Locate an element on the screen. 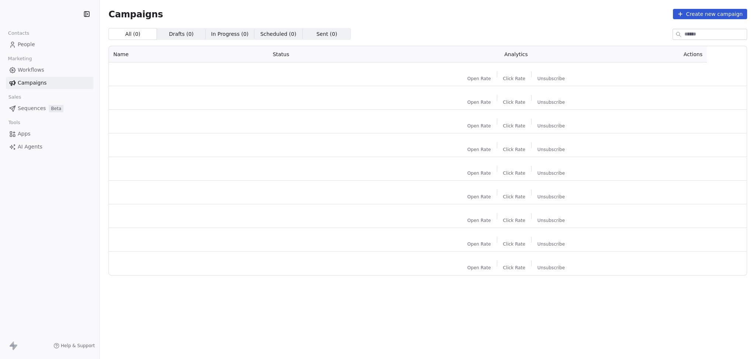 This screenshot has height=359, width=756. button: Create new campaign is located at coordinates (710, 14).